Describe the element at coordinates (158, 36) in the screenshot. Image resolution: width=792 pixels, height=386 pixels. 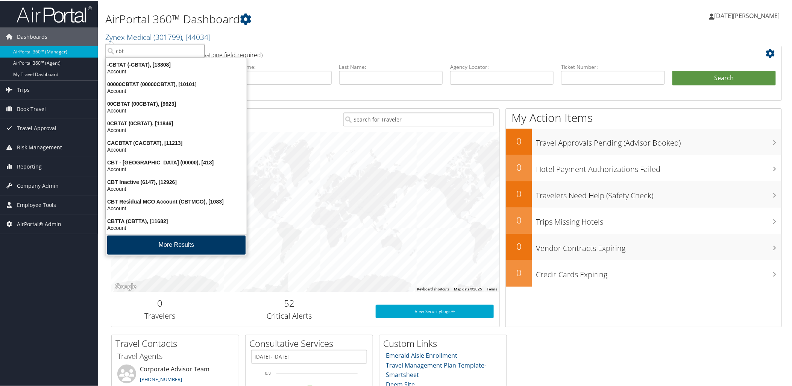
I see `a: Zynex Medical` at that location.